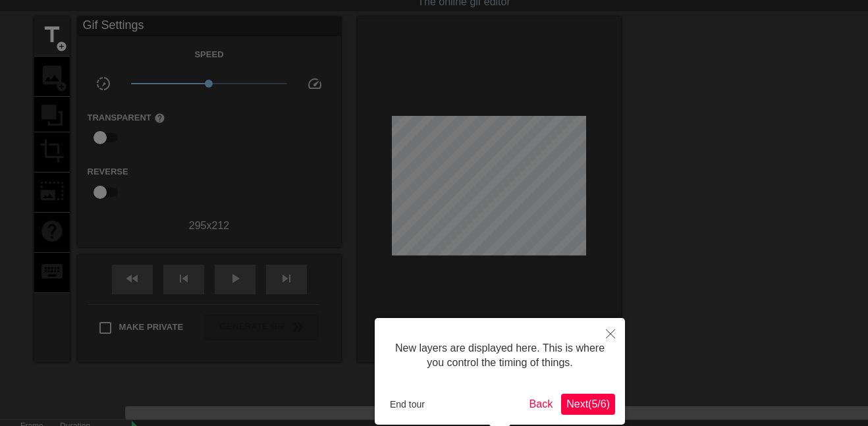  Describe the element at coordinates (541, 404) in the screenshot. I see `button: Back` at that location.